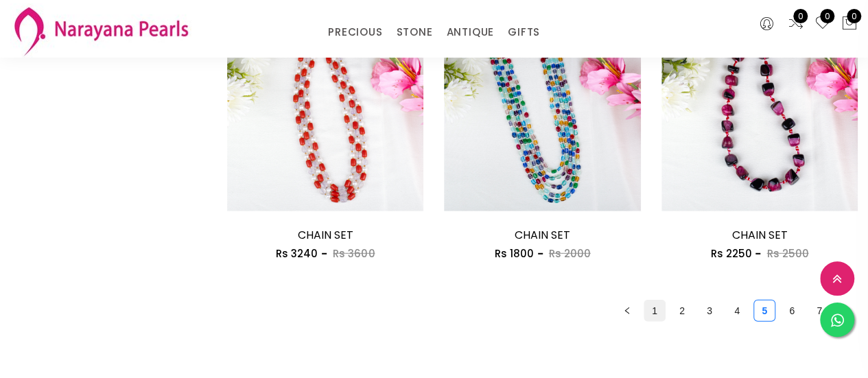 The height and width of the screenshot is (378, 868). Describe the element at coordinates (764, 311) in the screenshot. I see `li: 5` at that location.